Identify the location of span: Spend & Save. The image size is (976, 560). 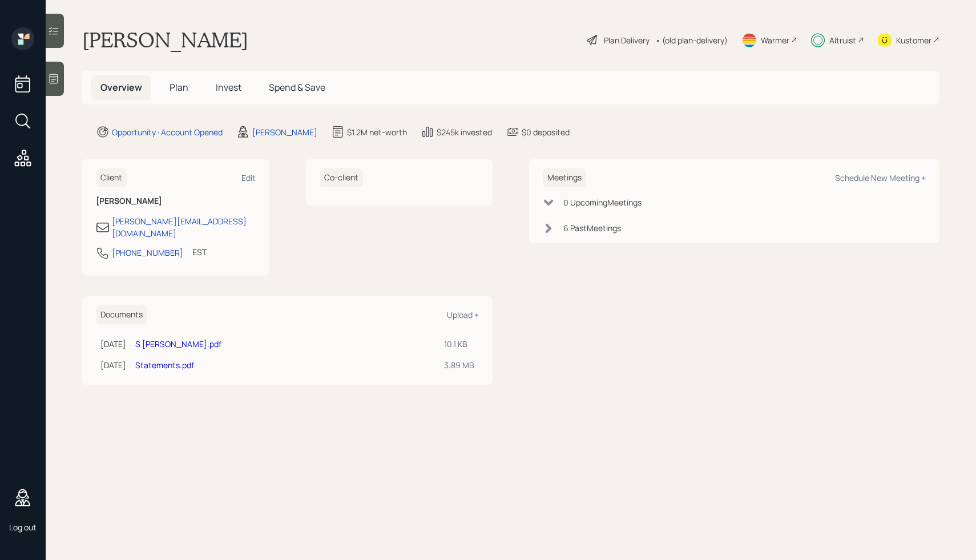
(296, 87).